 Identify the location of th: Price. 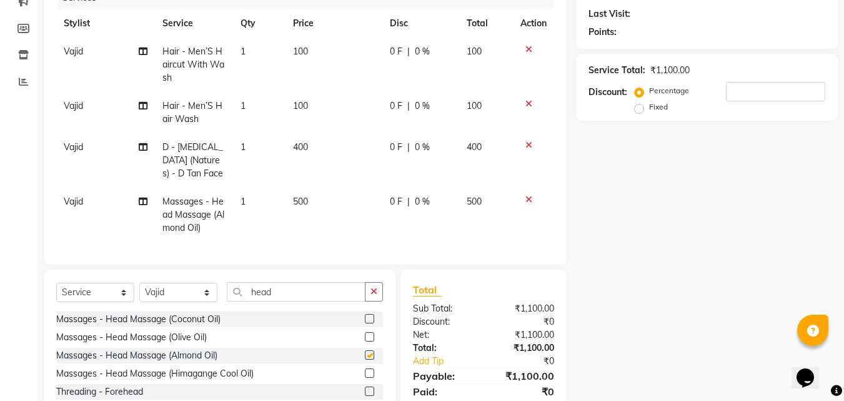
(334, 23).